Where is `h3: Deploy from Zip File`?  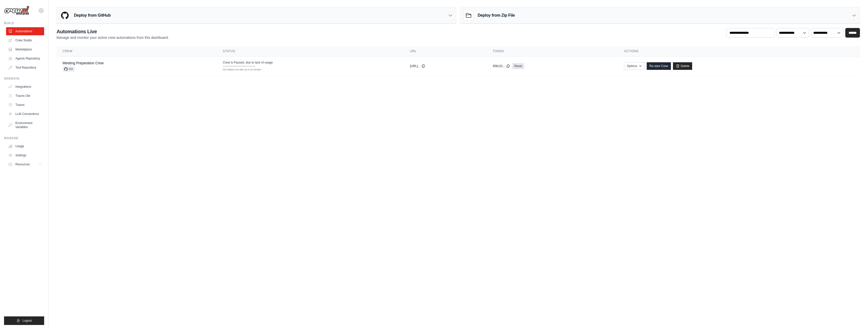
h3: Deploy from Zip File is located at coordinates (496, 15).